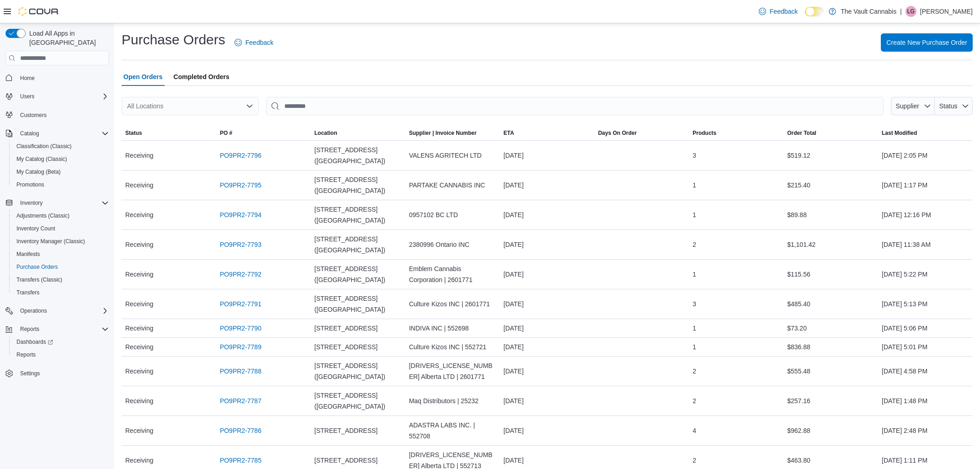  What do you see at coordinates (241, 215) in the screenshot?
I see `a: PO9PR2-7794` at bounding box center [241, 215].